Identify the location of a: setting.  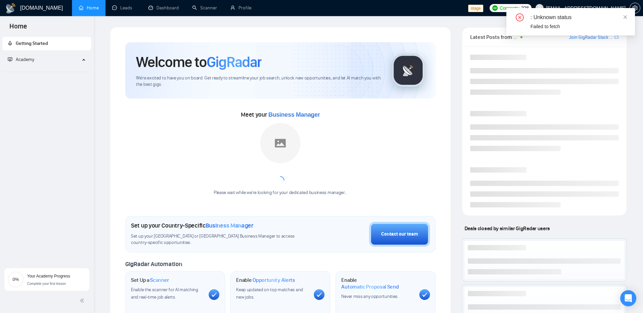
(635, 8).